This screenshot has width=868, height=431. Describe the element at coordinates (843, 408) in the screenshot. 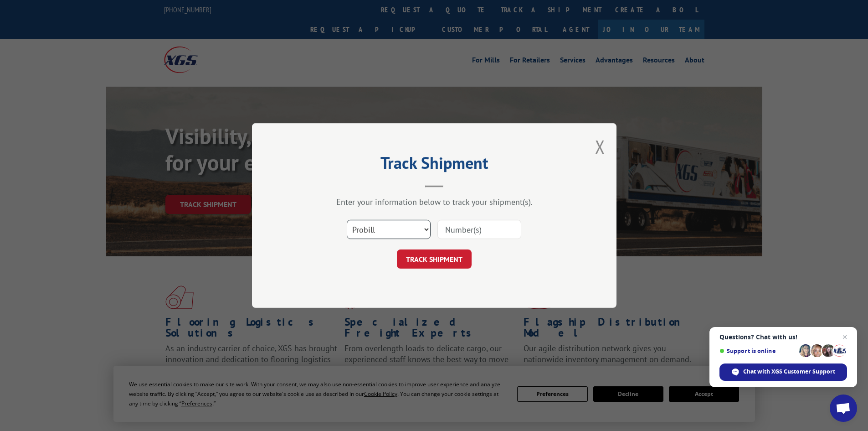

I see `div: Open chat` at that location.